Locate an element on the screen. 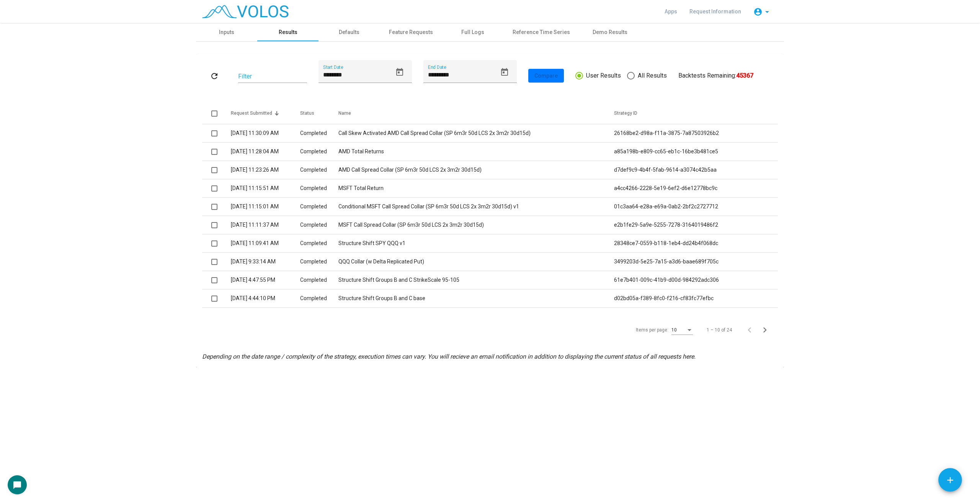  button: Next page is located at coordinates (767, 330).